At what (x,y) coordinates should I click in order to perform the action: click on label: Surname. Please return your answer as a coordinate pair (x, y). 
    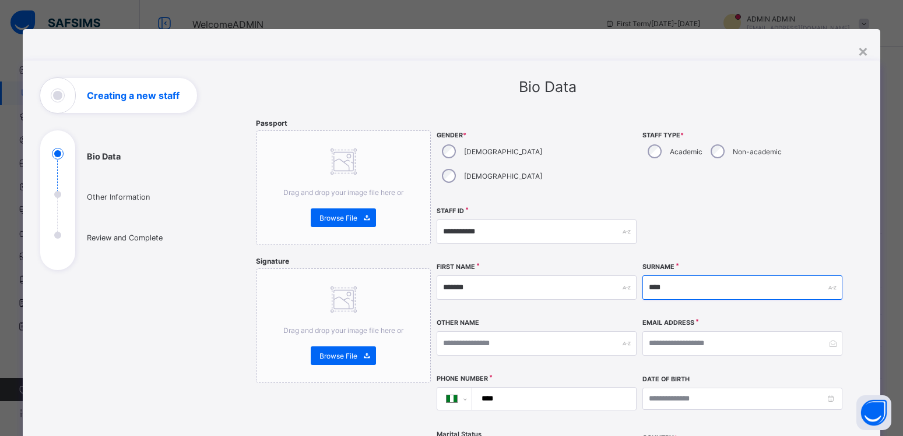
    Looking at the image, I should click on (658, 267).